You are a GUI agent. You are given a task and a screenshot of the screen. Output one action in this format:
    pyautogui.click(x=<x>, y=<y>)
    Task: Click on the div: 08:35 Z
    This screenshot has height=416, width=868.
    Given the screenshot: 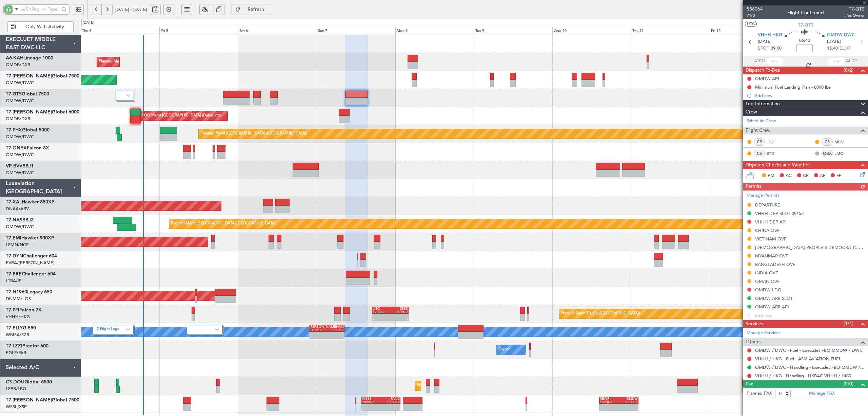 What is the action you would take?
    pyautogui.click(x=335, y=330)
    